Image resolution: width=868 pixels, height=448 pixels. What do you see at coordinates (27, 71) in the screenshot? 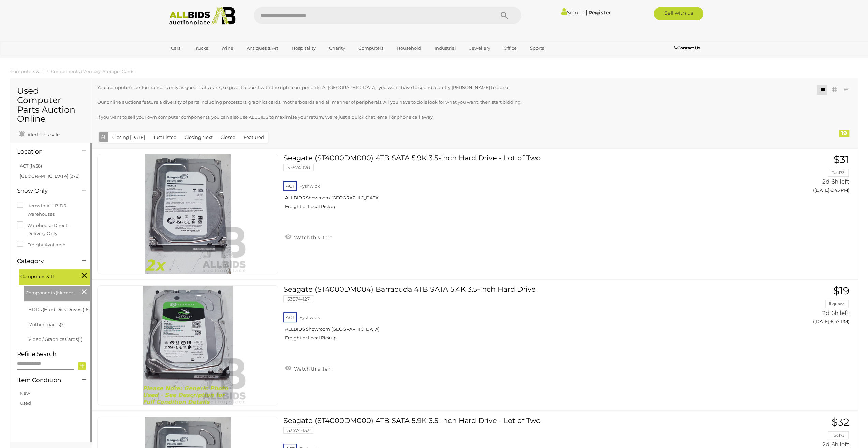
I see `a: Computers & IT` at bounding box center [27, 71].